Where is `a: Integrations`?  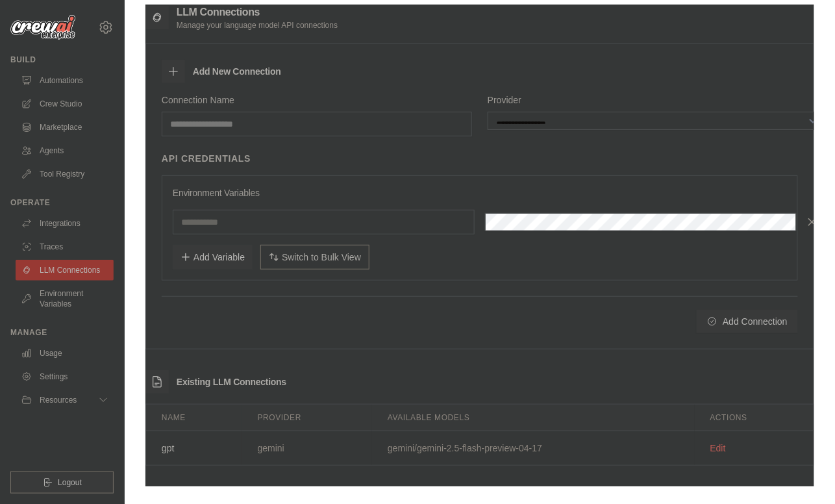
a: Integrations is located at coordinates (65, 224).